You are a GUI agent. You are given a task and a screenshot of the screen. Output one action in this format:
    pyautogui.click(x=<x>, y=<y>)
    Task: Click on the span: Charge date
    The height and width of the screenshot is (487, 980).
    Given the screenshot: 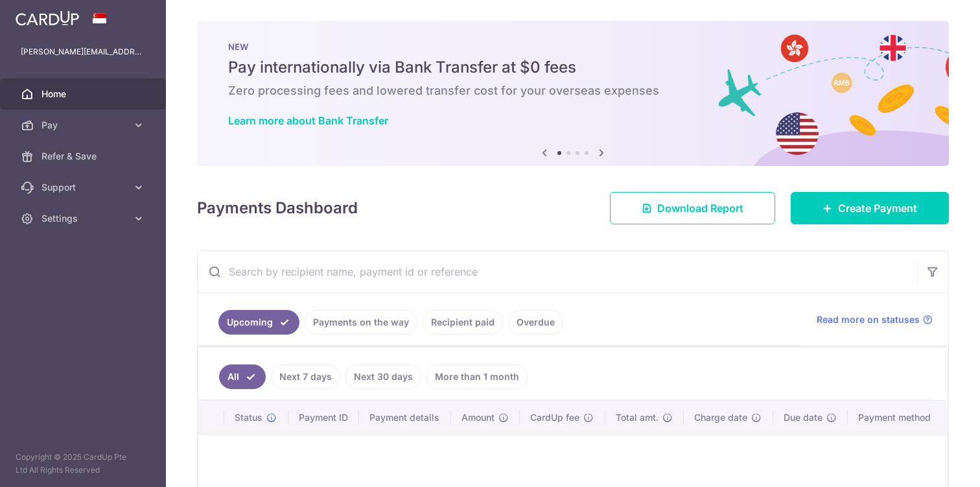 What is the action you would take?
    pyautogui.click(x=720, y=417)
    